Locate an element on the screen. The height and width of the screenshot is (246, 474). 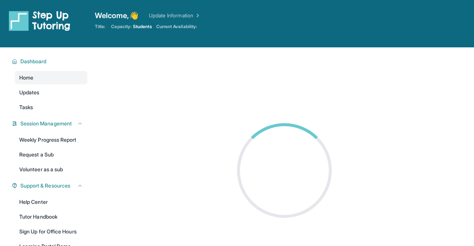
span: Dashboard is located at coordinates (33, 61).